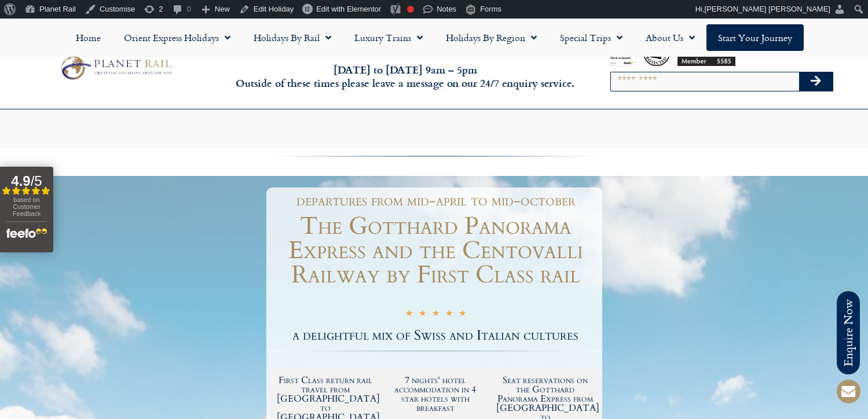 The height and width of the screenshot is (419, 868). What do you see at coordinates (670, 38) in the screenshot?
I see `a: About Us` at bounding box center [670, 38].